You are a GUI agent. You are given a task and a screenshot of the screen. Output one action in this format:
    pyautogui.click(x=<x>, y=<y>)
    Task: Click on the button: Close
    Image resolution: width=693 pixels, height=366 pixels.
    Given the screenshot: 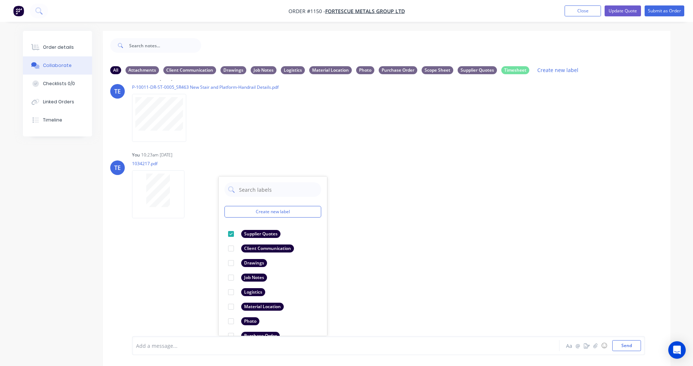 What is the action you would take?
    pyautogui.click(x=582, y=11)
    